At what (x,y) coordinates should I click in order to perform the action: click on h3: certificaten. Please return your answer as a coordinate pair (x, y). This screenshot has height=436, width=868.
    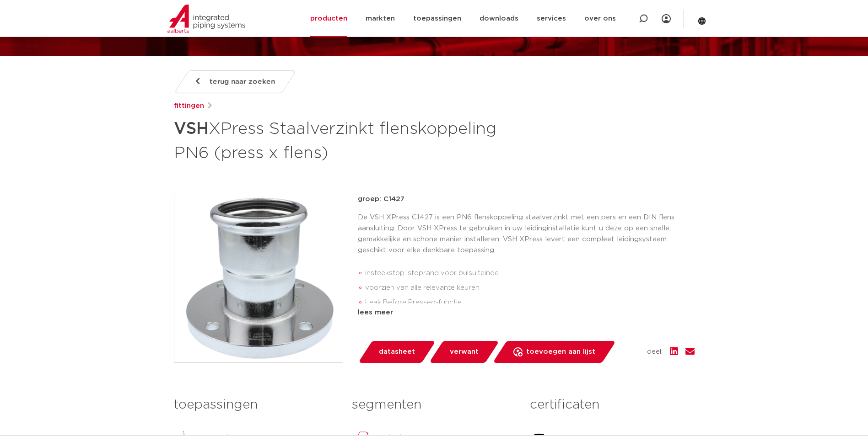
    Looking at the image, I should click on (612, 405).